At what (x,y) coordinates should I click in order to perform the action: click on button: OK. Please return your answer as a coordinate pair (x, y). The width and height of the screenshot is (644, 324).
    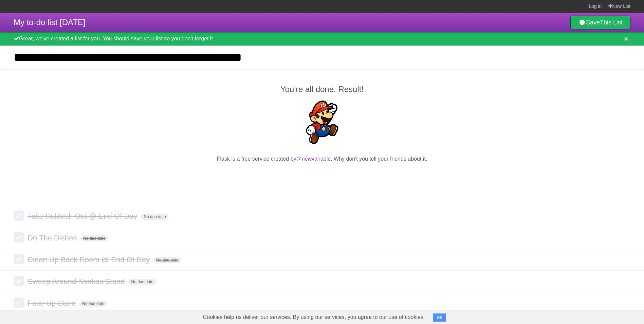
    Looking at the image, I should click on (440, 318).